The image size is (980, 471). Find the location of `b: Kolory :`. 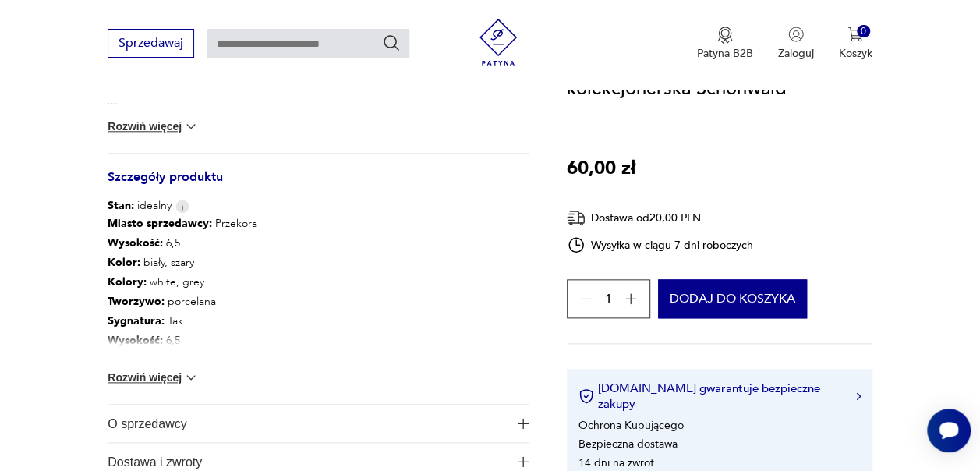

b: Kolory : is located at coordinates (127, 282).